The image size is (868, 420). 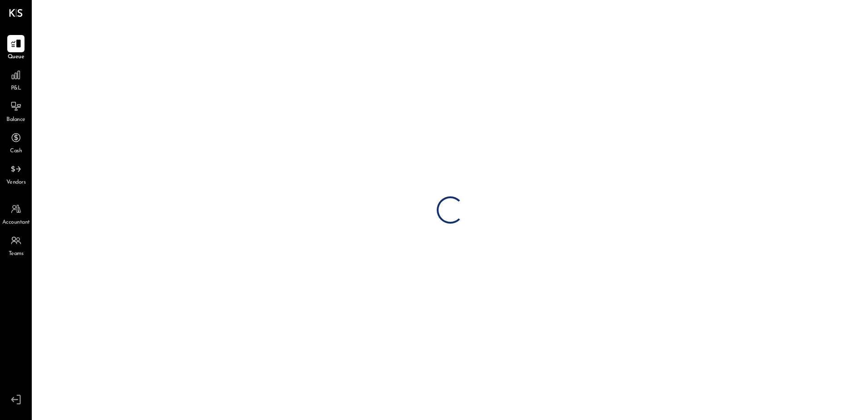 What do you see at coordinates (16, 173) in the screenshot?
I see `a: Vendors` at bounding box center [16, 173].